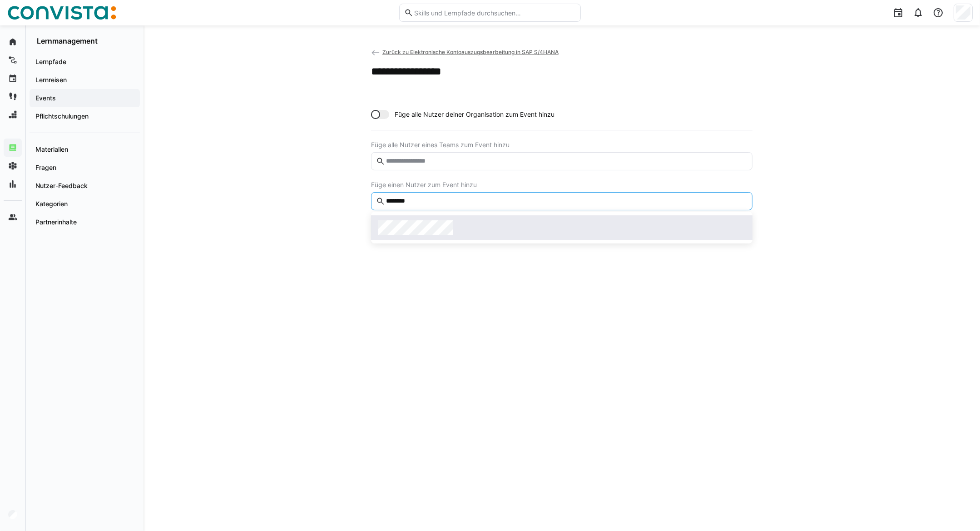 The height and width of the screenshot is (531, 980). Describe the element at coordinates (471, 52) in the screenshot. I see `span: Zurück zu Elektronische Kontoauszugsbearbeitung in SAP S/4HANA` at that location.